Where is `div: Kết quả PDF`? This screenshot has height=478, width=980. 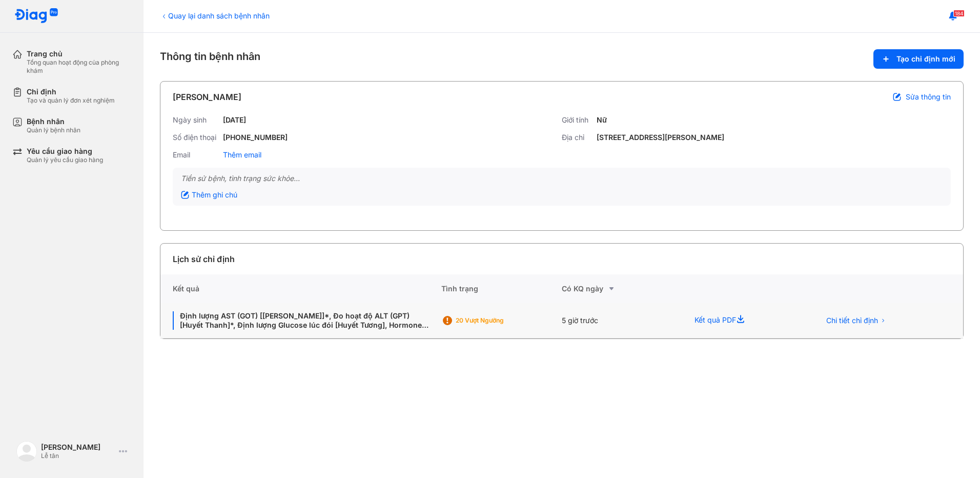 div: Kết quả PDF is located at coordinates (745, 321).